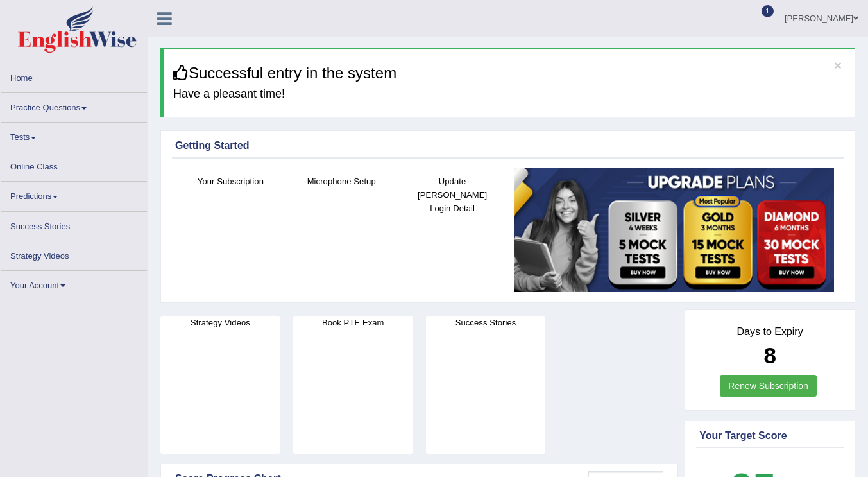 The width and height of the screenshot is (868, 477). Describe the element at coordinates (74, 76) in the screenshot. I see `a: Home` at that location.